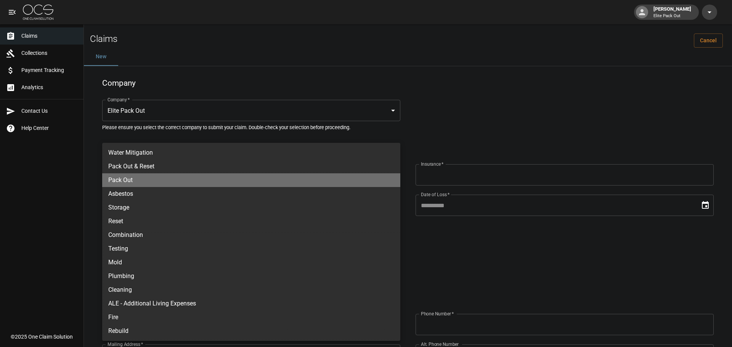 Image resolution: width=732 pixels, height=347 pixels. I want to click on li: Asbestos, so click(251, 194).